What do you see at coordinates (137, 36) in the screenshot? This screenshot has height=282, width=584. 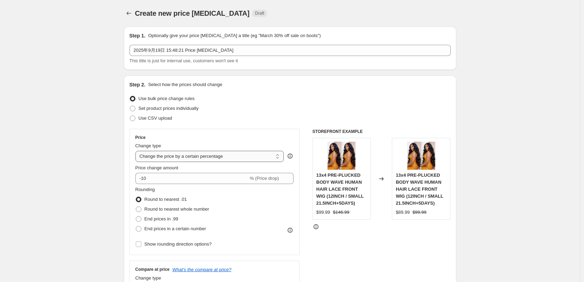 I see `h2: Step 1.` at bounding box center [137, 36].